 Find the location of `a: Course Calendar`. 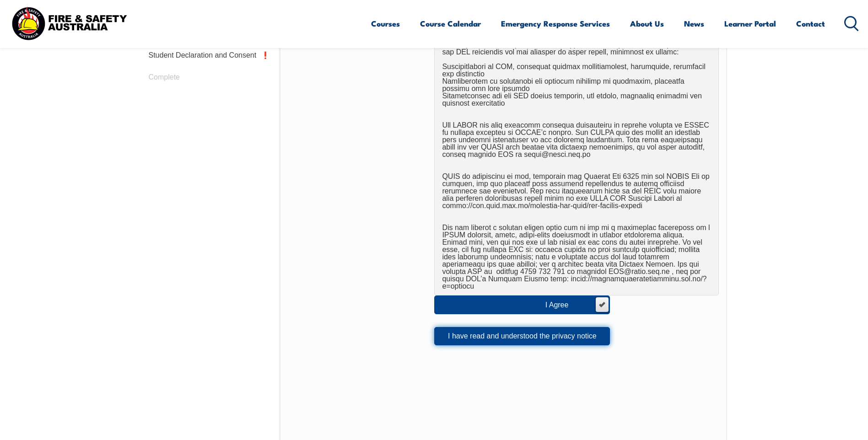

a: Course Calendar is located at coordinates (450, 23).